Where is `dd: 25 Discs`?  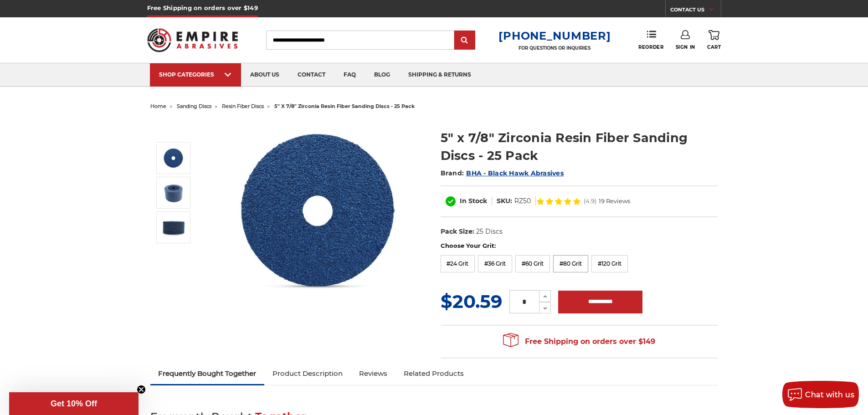 dd: 25 Discs is located at coordinates (490, 232).